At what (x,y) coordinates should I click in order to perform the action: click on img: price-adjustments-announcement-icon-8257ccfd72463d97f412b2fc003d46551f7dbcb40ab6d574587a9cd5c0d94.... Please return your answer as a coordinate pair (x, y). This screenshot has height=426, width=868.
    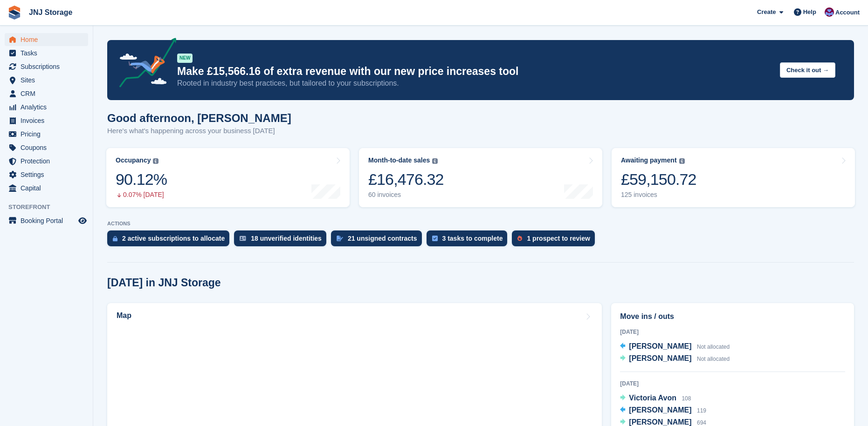
    Looking at the image, I should click on (144, 64).